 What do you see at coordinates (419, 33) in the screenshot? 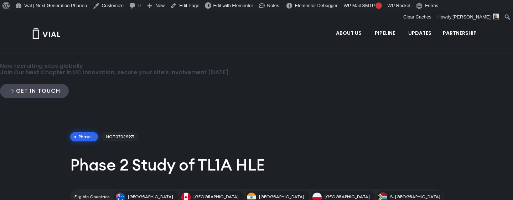
I see `a: UPDATES` at bounding box center [419, 33].